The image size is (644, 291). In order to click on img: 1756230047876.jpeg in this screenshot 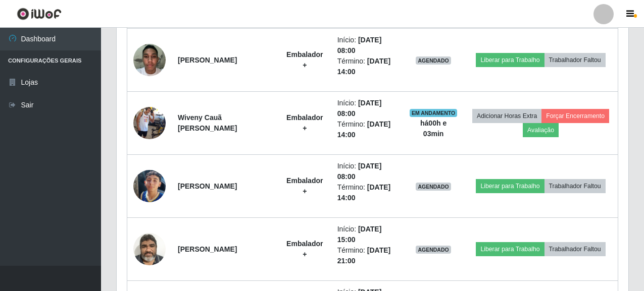, I will do `click(150, 186)`.